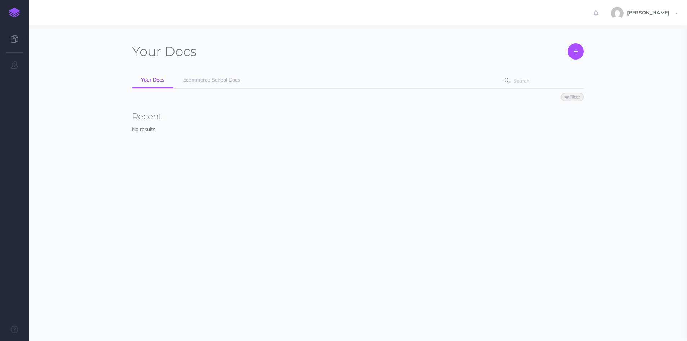 The height and width of the screenshot is (341, 687). What do you see at coordinates (14, 13) in the screenshot?
I see `img: logo-mark.svg` at bounding box center [14, 13].